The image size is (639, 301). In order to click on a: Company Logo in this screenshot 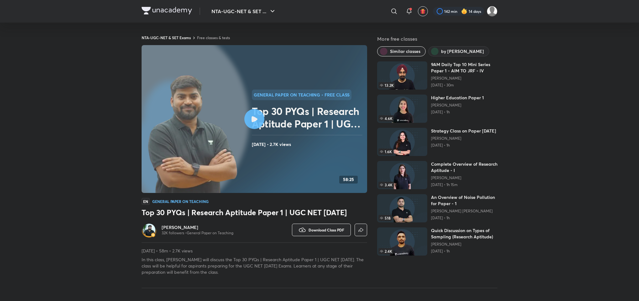, I will do `click(167, 11)`.